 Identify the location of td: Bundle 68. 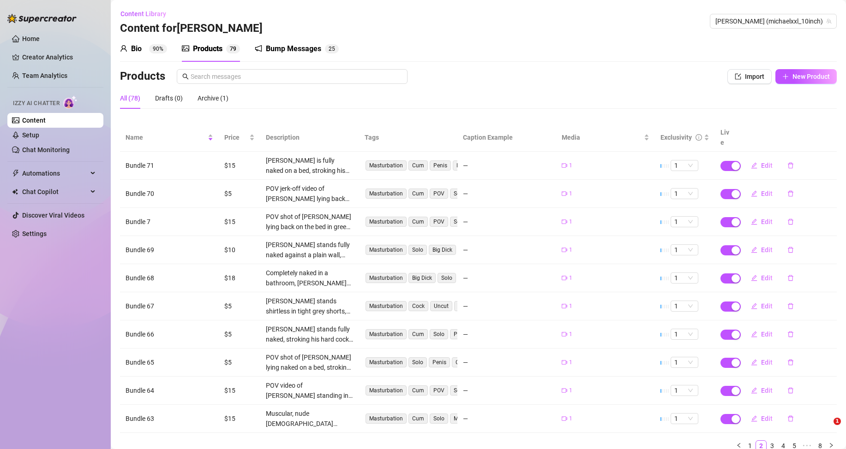
(169, 278).